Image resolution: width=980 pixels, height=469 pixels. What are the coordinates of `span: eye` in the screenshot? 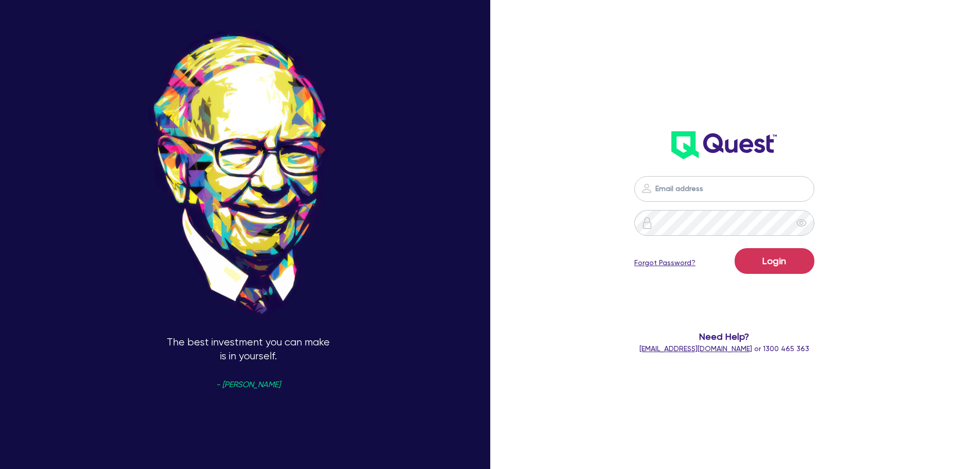 It's located at (802, 223).